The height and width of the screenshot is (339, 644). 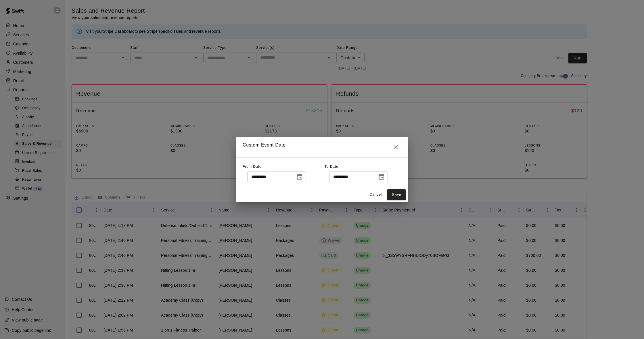 What do you see at coordinates (299, 177) in the screenshot?
I see `button: Choose date, selected date is Sep 2, 2025` at bounding box center [299, 177].